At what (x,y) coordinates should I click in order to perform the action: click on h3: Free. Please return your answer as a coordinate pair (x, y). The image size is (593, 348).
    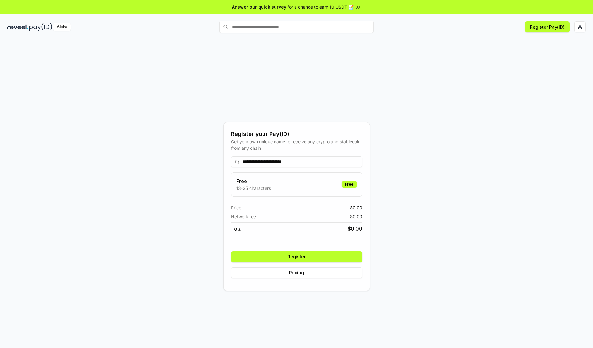
    Looking at the image, I should click on (253, 182).